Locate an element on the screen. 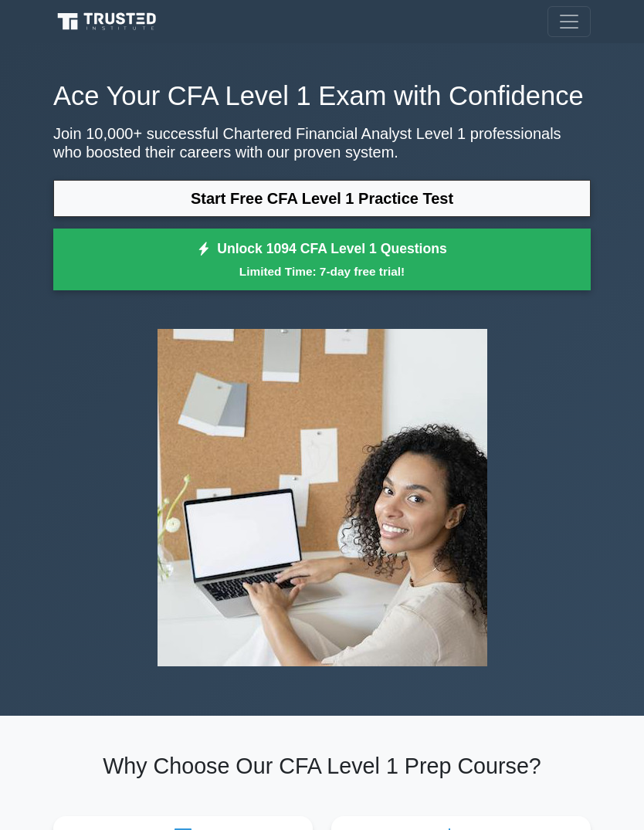  a: Unlock 1094 CFA Level 1 QuestionsLimited Time: 7-day free trial! is located at coordinates (322, 259).